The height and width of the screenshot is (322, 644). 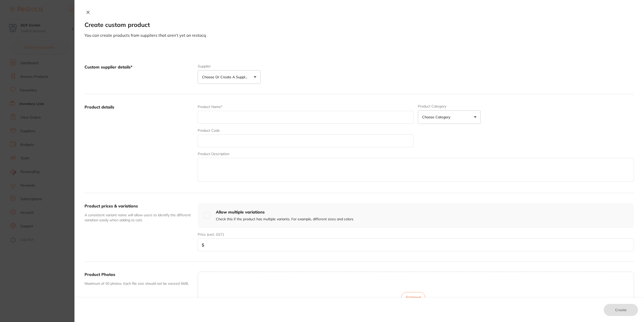 I want to click on button: Choose Category, so click(x=449, y=117).